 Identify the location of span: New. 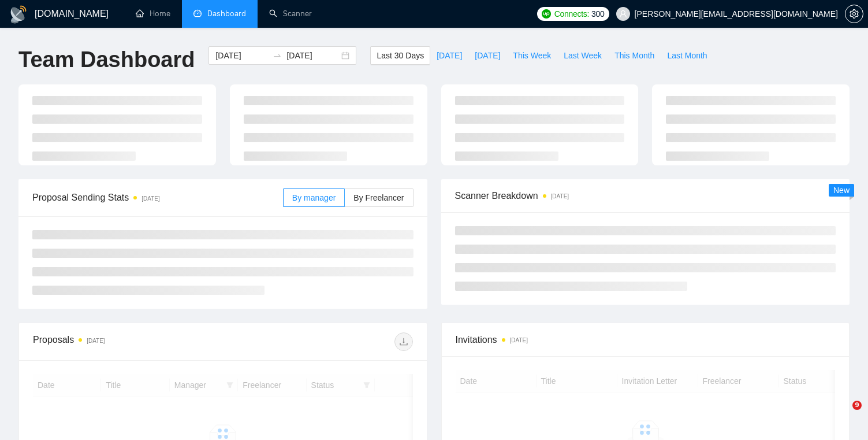
(842, 190).